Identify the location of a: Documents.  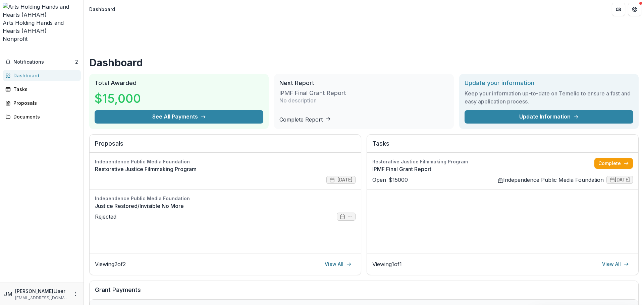
(41, 117).